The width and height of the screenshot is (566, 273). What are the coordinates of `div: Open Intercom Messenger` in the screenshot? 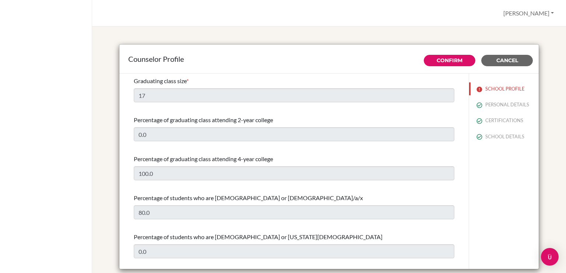 It's located at (549, 257).